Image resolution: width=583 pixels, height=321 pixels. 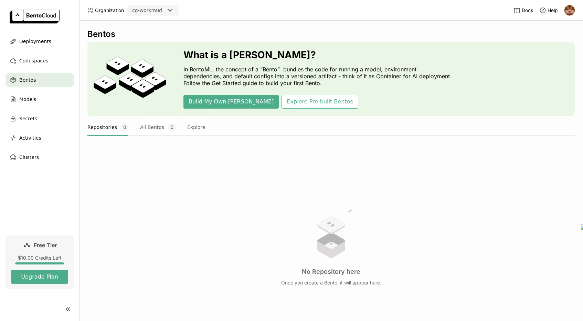 I want to click on span: Deployments, so click(x=35, y=41).